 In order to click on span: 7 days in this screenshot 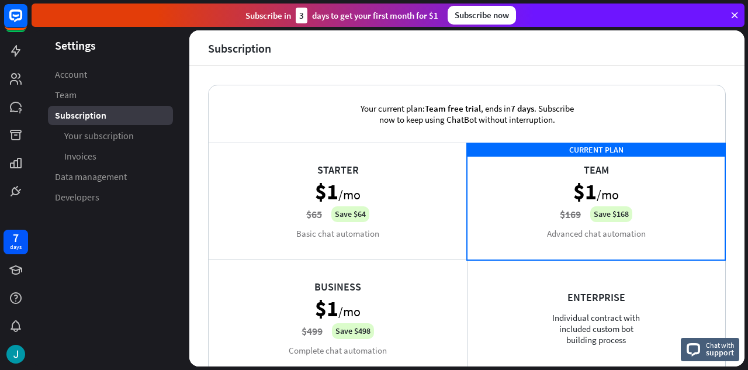, I will do `click(523, 108)`.